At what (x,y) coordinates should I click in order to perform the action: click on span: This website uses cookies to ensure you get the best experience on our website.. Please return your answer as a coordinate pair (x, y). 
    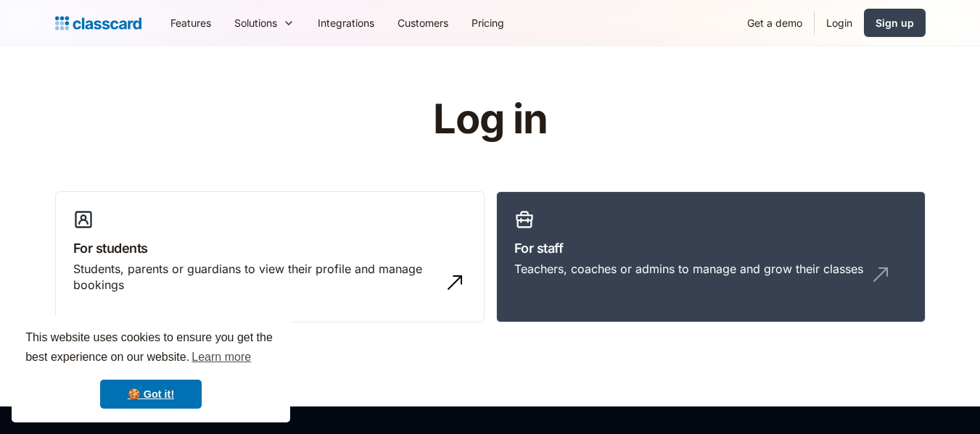
    Looking at the image, I should click on (151, 348).